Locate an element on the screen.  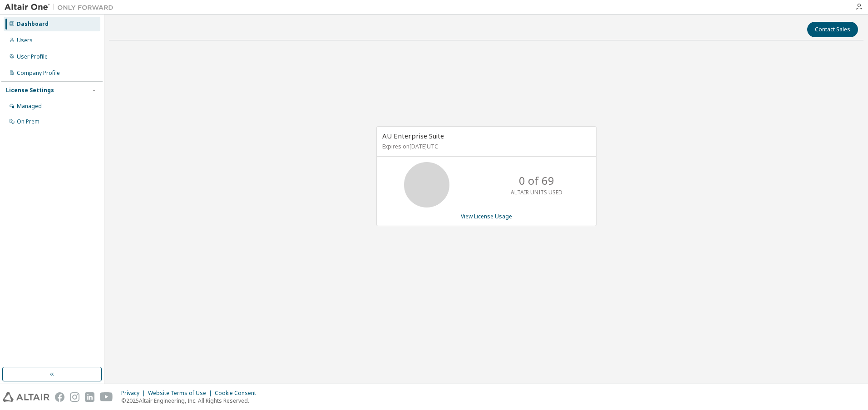
p: 0 of 69 is located at coordinates (537, 181).